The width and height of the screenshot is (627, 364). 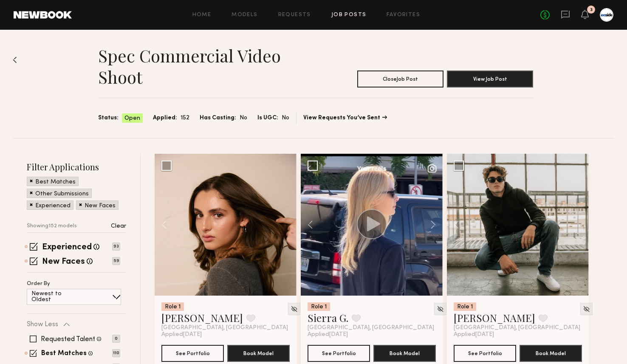 What do you see at coordinates (400, 79) in the screenshot?
I see `button: CloseJob Post` at bounding box center [400, 79].